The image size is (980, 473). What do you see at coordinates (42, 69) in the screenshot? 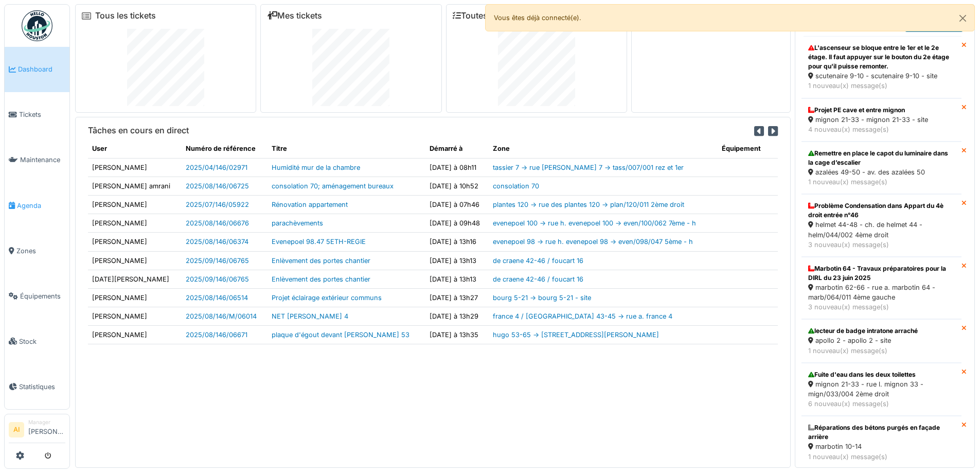
I see `span: Dashboard` at bounding box center [42, 69].